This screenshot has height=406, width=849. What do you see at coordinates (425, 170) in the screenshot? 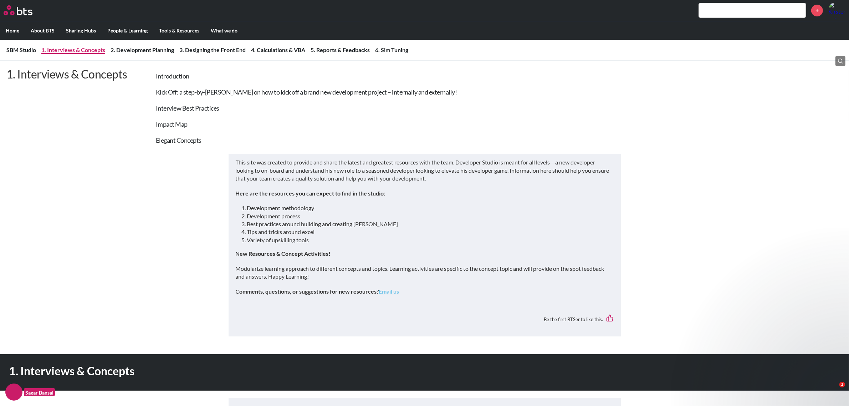
I see `p: This site was created to provide and share the latest and greatest resources with the team. Devel...` at bounding box center [425, 170].